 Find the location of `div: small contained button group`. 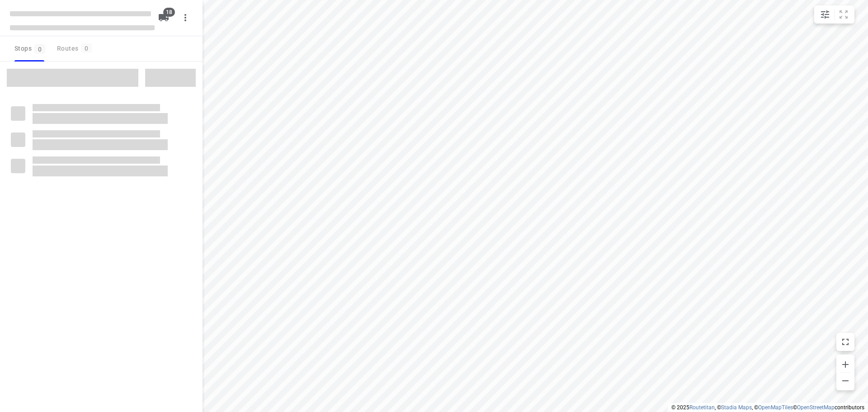

div: small contained button group is located at coordinates (834, 14).